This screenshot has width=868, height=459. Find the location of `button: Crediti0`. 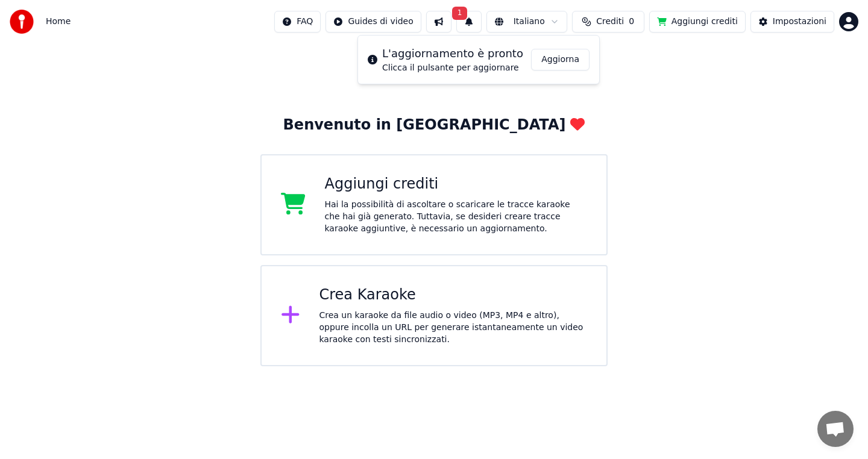

button: Crediti0 is located at coordinates (608, 22).